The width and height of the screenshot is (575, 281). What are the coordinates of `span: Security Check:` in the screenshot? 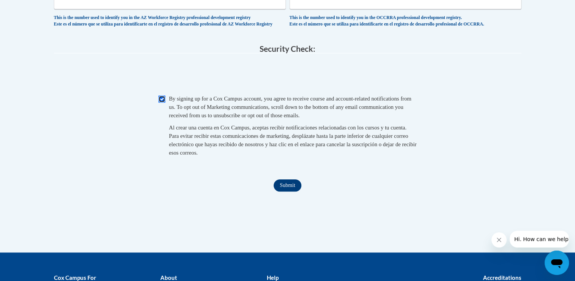 It's located at (287, 48).